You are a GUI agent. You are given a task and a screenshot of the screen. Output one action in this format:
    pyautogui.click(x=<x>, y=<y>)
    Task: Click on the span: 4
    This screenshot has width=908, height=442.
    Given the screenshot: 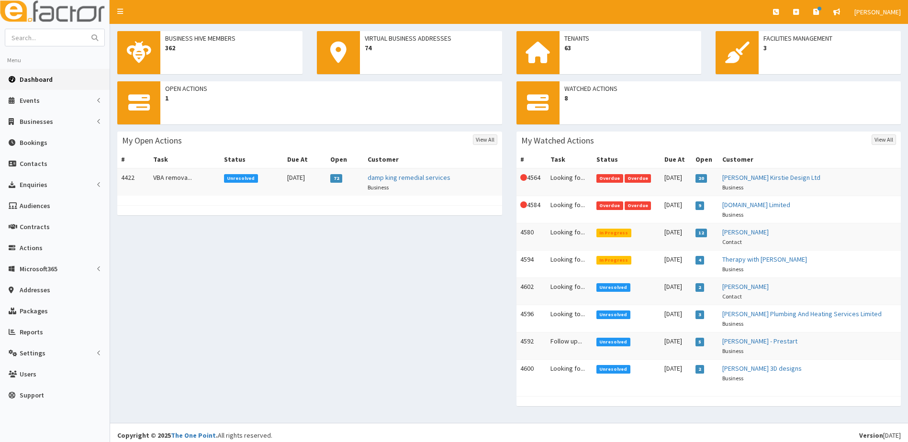 What is the action you would take?
    pyautogui.click(x=700, y=260)
    